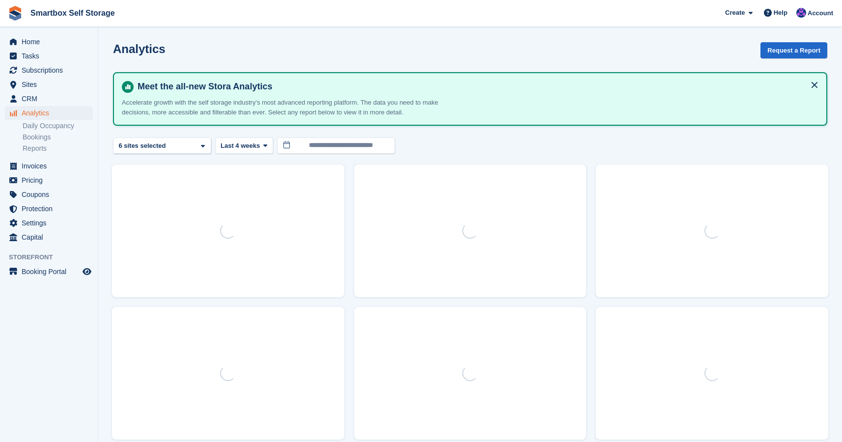 Image resolution: width=842 pixels, height=442 pixels. I want to click on span: CRM, so click(51, 99).